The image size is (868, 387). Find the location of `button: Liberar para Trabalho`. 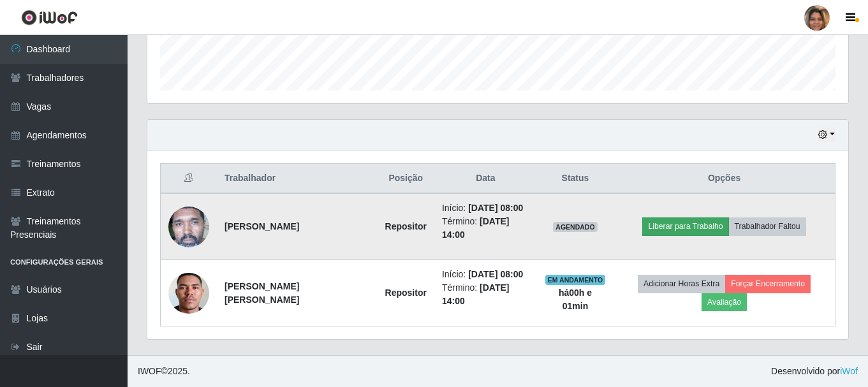

button: Liberar para Trabalho is located at coordinates (685, 226).